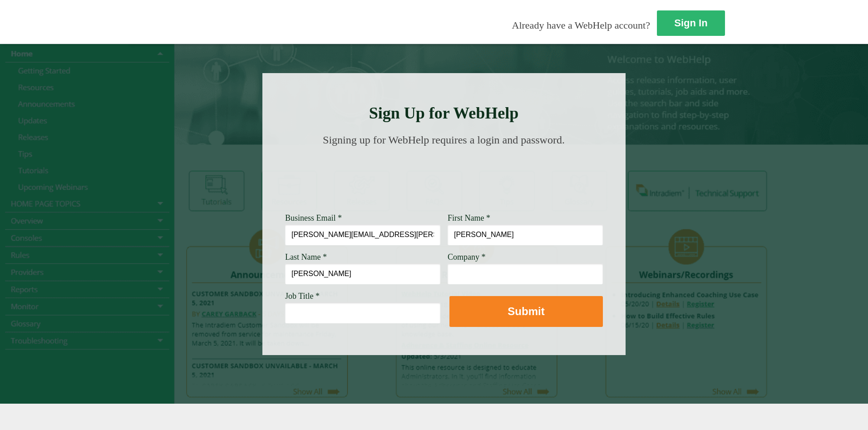 The height and width of the screenshot is (430, 868). I want to click on span: Last Name *, so click(306, 257).